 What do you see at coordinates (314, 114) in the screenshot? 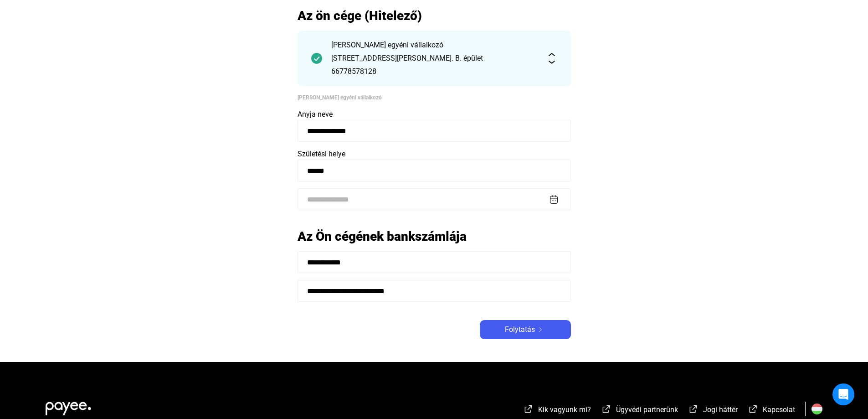
I see `span: Anyja neve` at bounding box center [314, 114].